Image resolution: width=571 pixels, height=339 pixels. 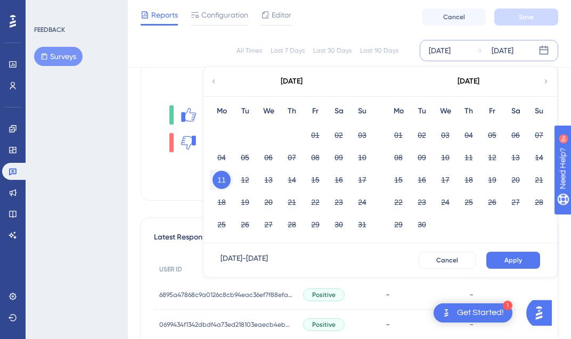 I want to click on button: Apply, so click(x=513, y=261).